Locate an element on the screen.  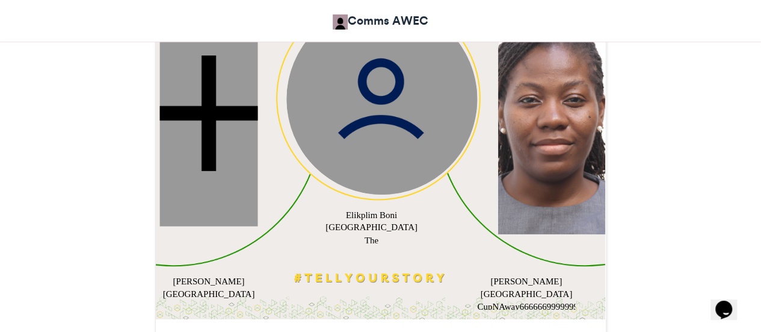
img: Comms AWEC is located at coordinates (340, 22).